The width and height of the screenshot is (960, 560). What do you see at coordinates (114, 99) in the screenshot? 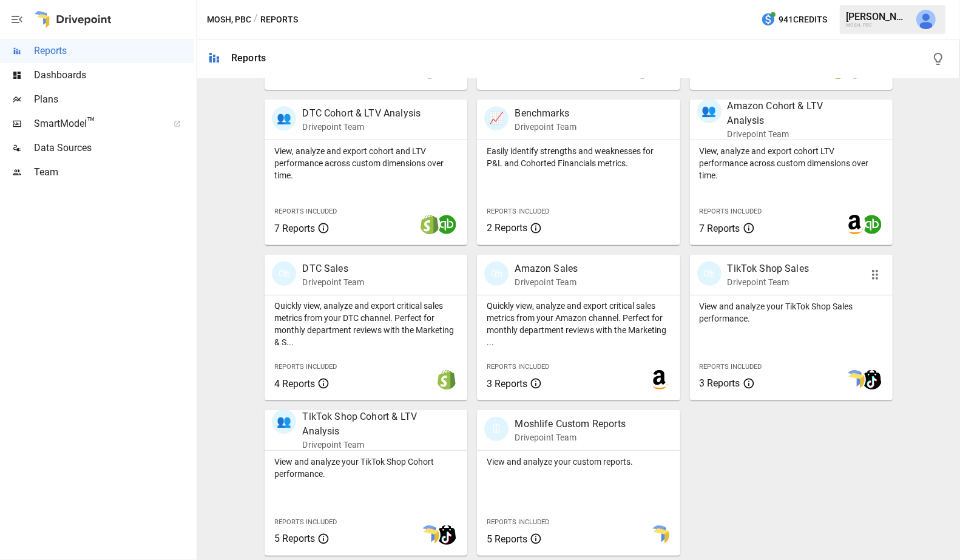
I see `span: Plans` at bounding box center [114, 99].